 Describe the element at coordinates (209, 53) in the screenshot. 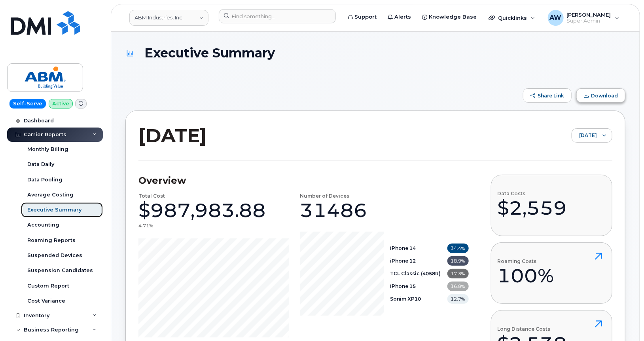

I see `span: Executive Summary` at that location.